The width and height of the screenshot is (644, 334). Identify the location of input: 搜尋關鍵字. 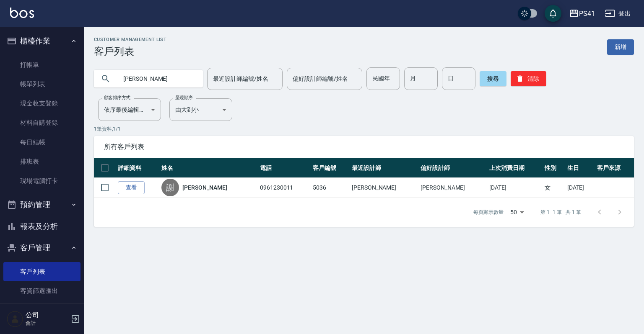
(157, 78).